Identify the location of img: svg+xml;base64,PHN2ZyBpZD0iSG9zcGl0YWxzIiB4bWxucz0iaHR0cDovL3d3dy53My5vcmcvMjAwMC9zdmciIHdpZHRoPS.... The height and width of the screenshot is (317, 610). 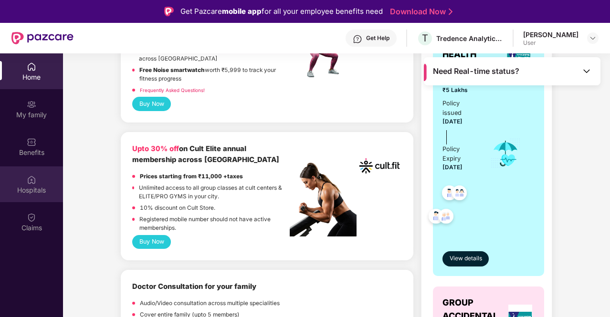
(31, 180).